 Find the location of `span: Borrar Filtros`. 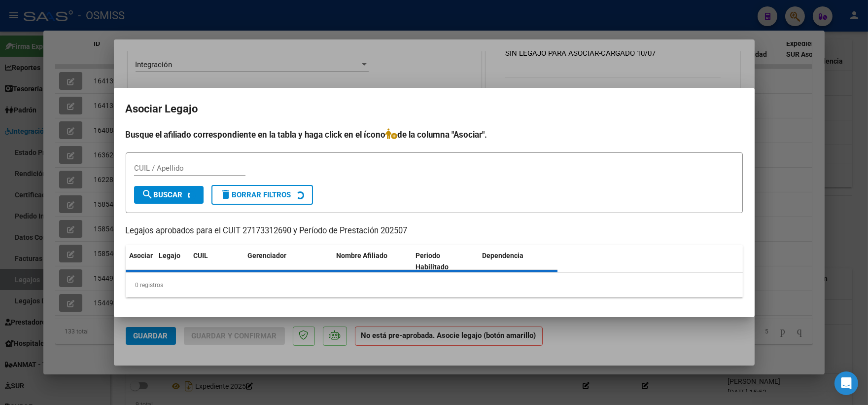

span: Borrar Filtros is located at coordinates (255, 195).